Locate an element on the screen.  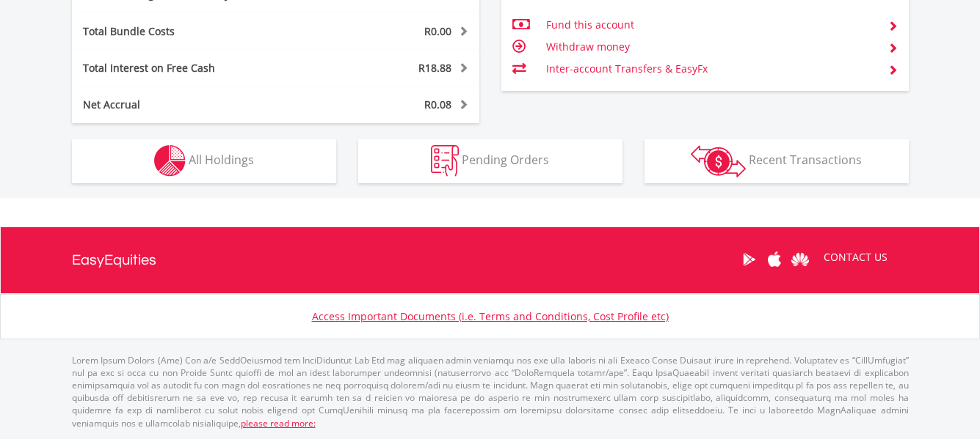
span: Pending Orders is located at coordinates (505, 160).